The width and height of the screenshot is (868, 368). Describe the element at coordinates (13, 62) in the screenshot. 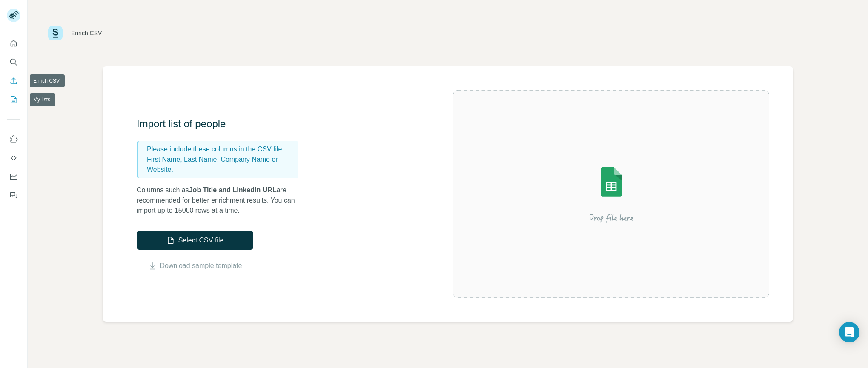

I see `button: Search` at that location.